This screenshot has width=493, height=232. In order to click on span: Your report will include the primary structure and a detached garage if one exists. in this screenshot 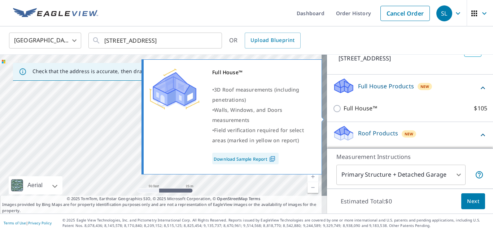, I will do `click(480, 174)`.